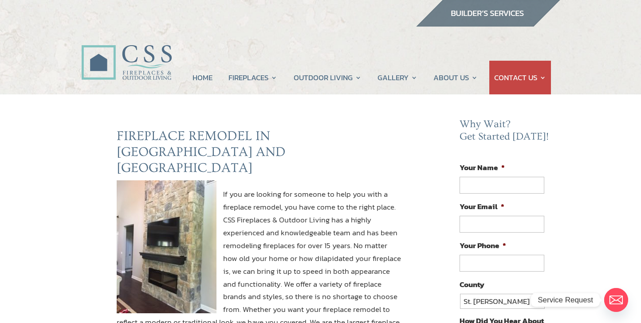  I want to click on a: builder services construction supply, so click(488, 24).